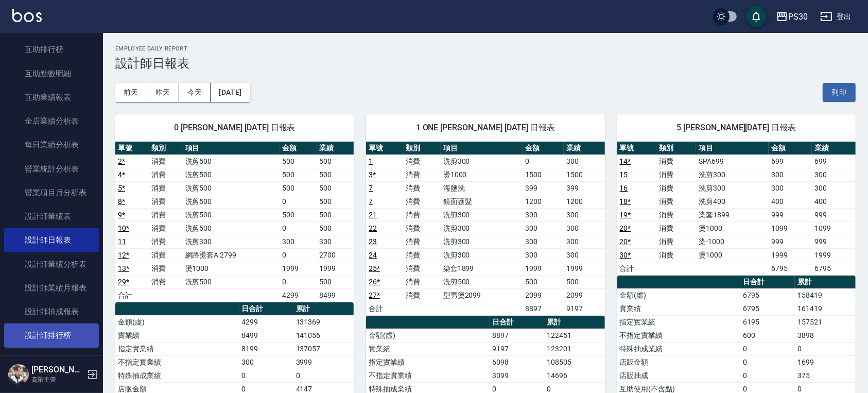  Describe the element at coordinates (481, 268) in the screenshot. I see `td: 染套1899` at that location.